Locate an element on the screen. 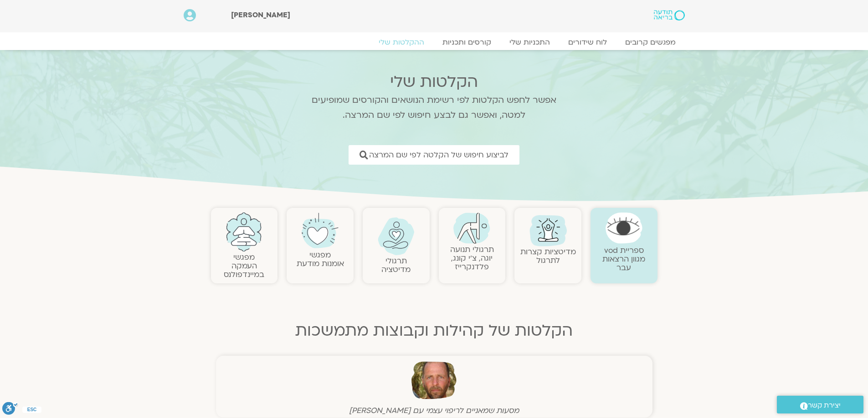  a: לוח שידורים is located at coordinates (587, 42).